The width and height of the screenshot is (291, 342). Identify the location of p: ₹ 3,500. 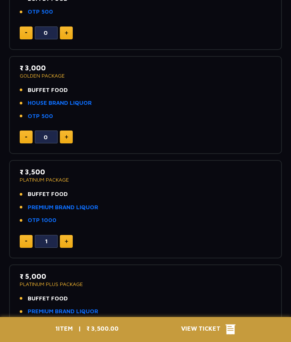
(145, 172).